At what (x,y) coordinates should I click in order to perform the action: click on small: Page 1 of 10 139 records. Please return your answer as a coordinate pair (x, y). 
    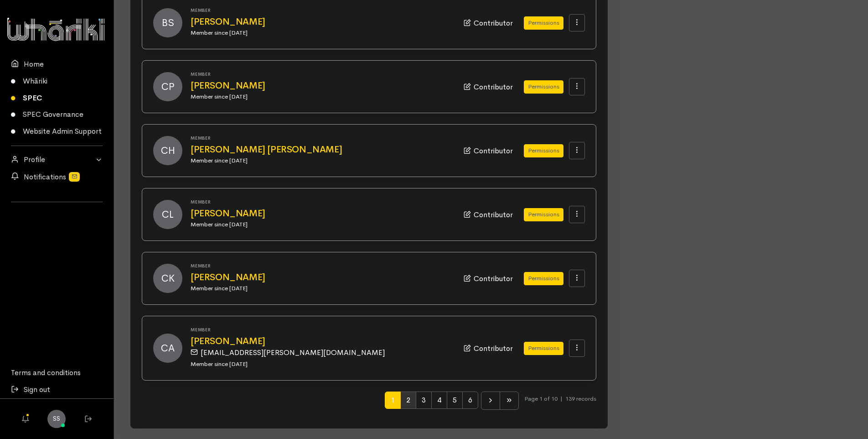
    Looking at the image, I should click on (560, 405).